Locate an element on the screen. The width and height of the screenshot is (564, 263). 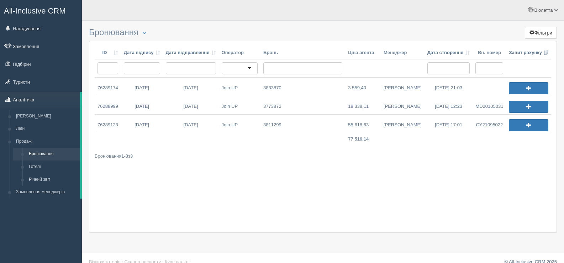
a: 18 338,11 is located at coordinates (363, 105).